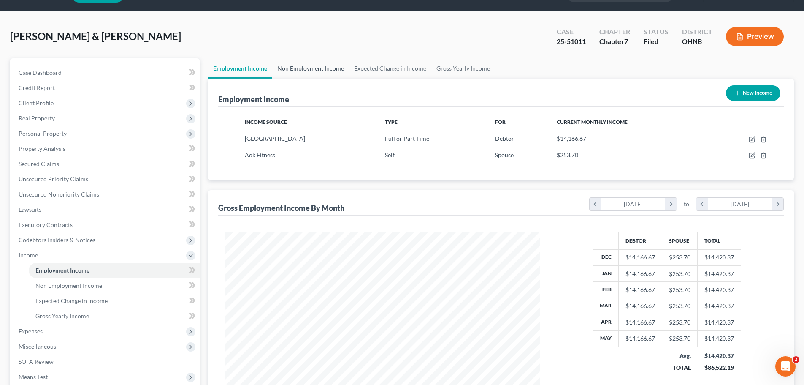 Image resolution: width=804 pixels, height=385 pixels. What do you see at coordinates (69, 285) in the screenshot?
I see `span: Non Employment Income` at bounding box center [69, 285].